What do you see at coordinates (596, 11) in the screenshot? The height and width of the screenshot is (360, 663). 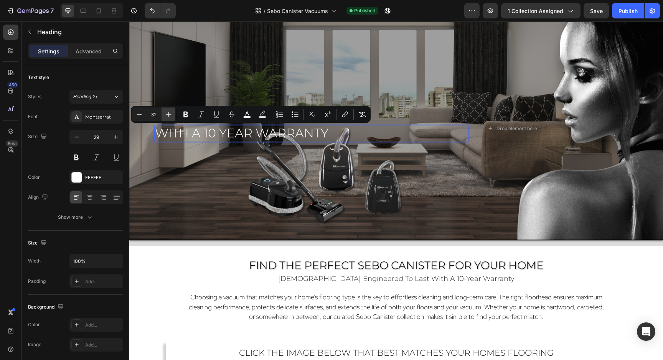 I see `button: Save` at bounding box center [596, 11].